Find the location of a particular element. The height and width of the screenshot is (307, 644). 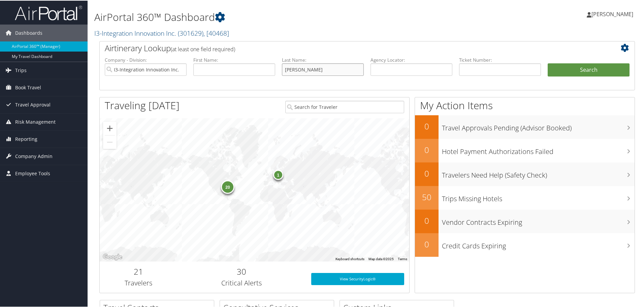

h3: Credit Cards Expiring is located at coordinates (538, 243).